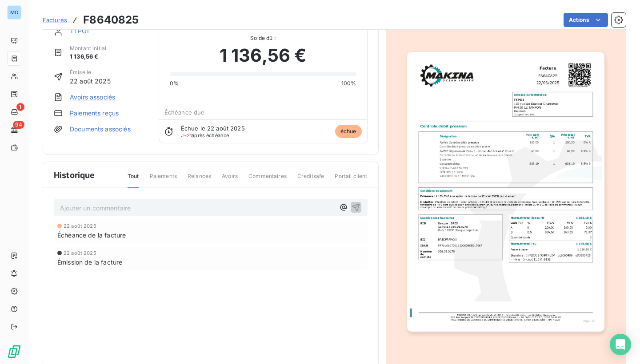  What do you see at coordinates (92, 235) in the screenshot?
I see `span: Échéance de la facture` at bounding box center [92, 235].